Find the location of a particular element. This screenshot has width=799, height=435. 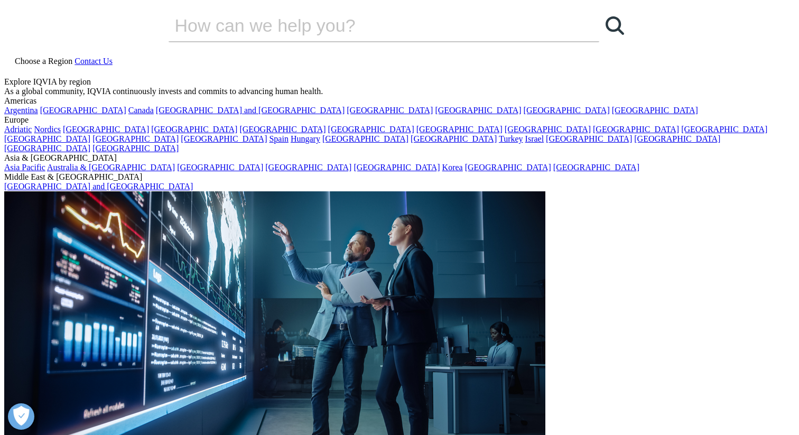

a: Canada is located at coordinates (141, 110).